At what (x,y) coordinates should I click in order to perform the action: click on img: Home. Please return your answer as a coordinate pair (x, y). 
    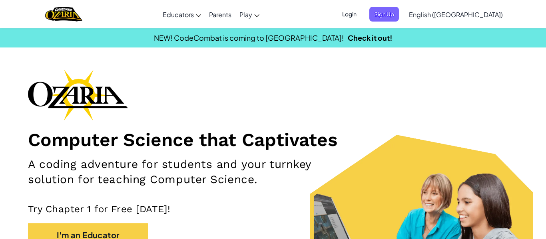
    Looking at the image, I should click on (64, 14).